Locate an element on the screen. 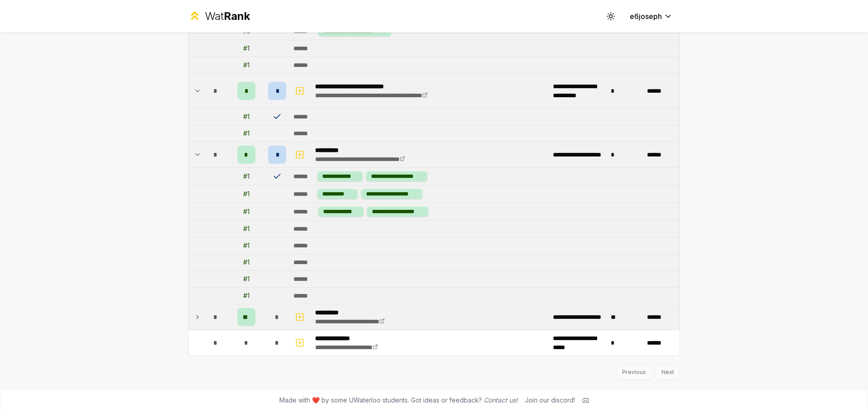 The width and height of the screenshot is (868, 412). button: e6joseph is located at coordinates (651, 17).